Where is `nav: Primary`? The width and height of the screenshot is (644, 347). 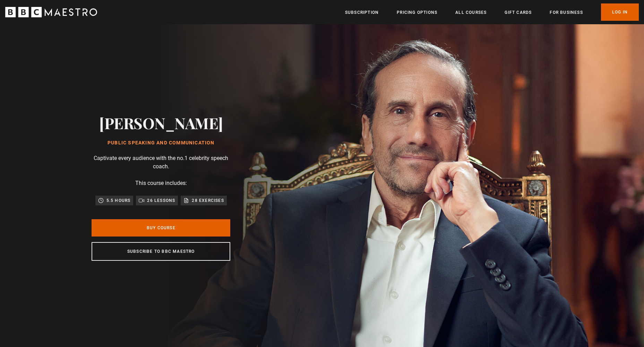
nav: Primary is located at coordinates (492, 13).